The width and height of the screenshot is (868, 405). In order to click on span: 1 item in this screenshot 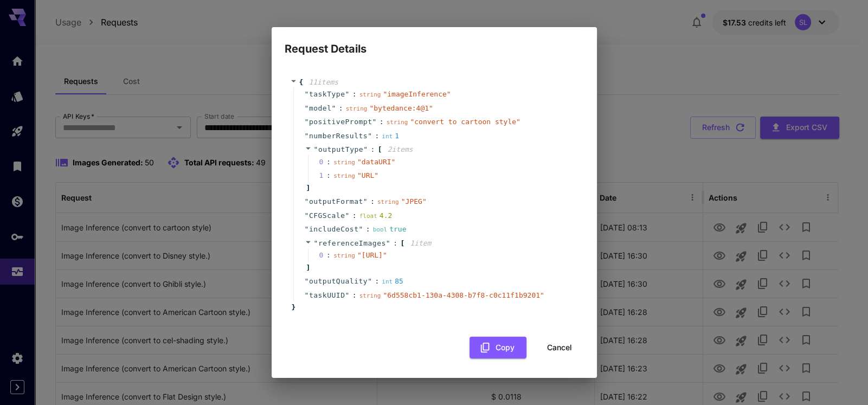, I will do `click(420, 243)`.